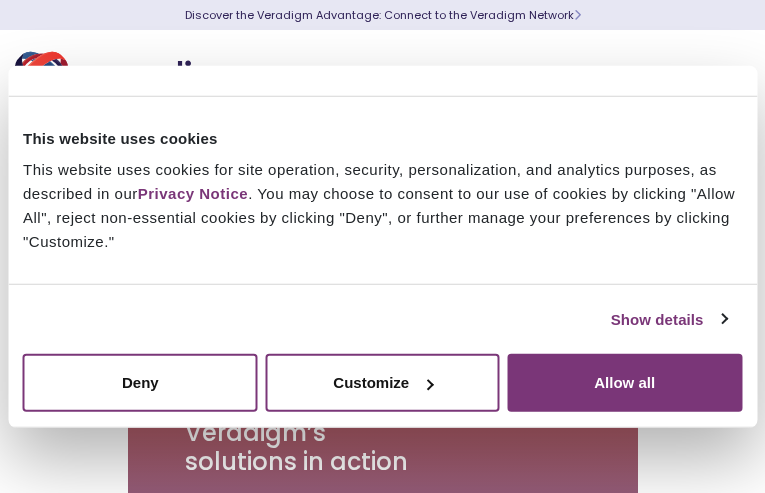 The image size is (765, 493). What do you see at coordinates (382, 138) in the screenshot?
I see `div: This website uses cookies` at bounding box center [382, 138].